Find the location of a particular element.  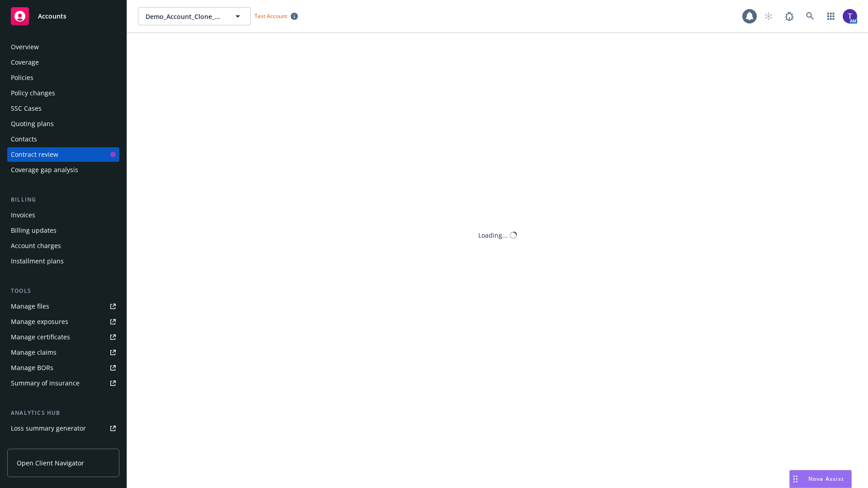

a: Quoting plans is located at coordinates (64, 124).